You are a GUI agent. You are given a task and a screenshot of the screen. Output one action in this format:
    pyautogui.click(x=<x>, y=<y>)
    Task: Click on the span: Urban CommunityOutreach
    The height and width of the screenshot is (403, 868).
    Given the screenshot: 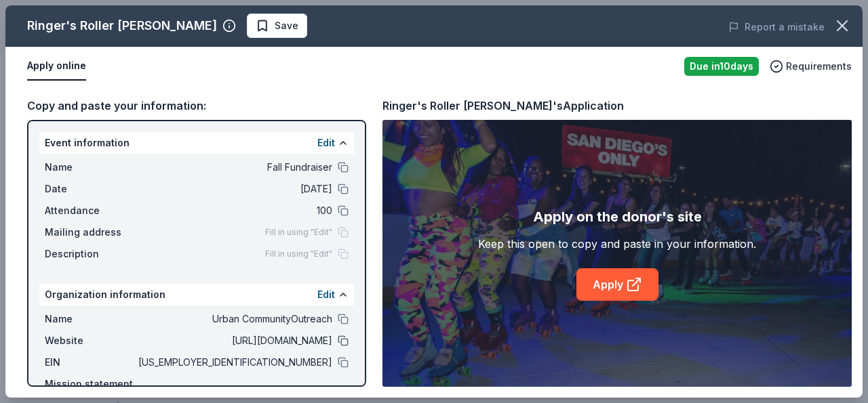 What is the action you would take?
    pyautogui.click(x=234, y=319)
    